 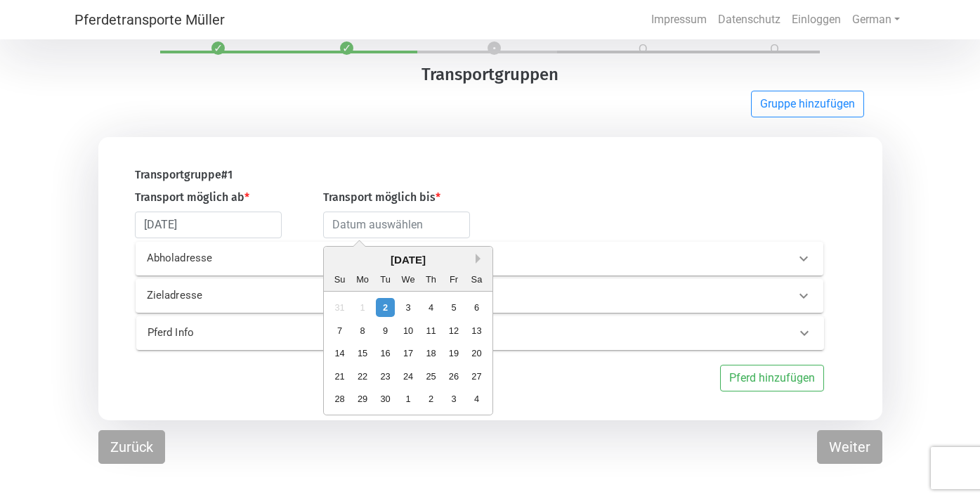 What do you see at coordinates (430, 352) in the screenshot?
I see `div: Choose Thursday, September 18th, 2025` at bounding box center [430, 352].